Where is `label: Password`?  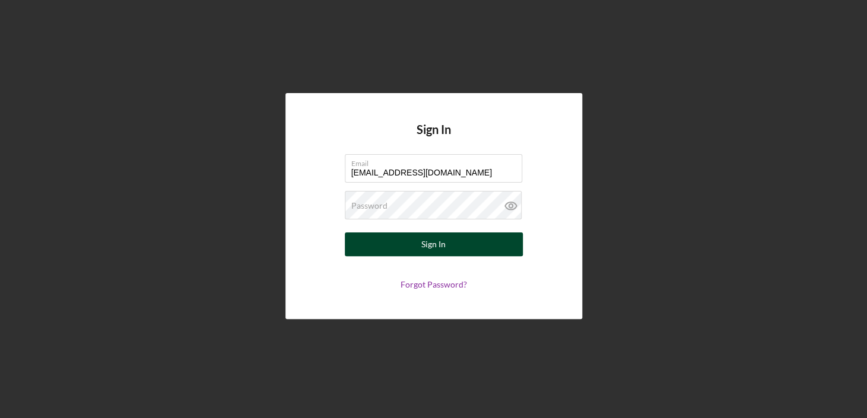 label: Password is located at coordinates (369, 206).